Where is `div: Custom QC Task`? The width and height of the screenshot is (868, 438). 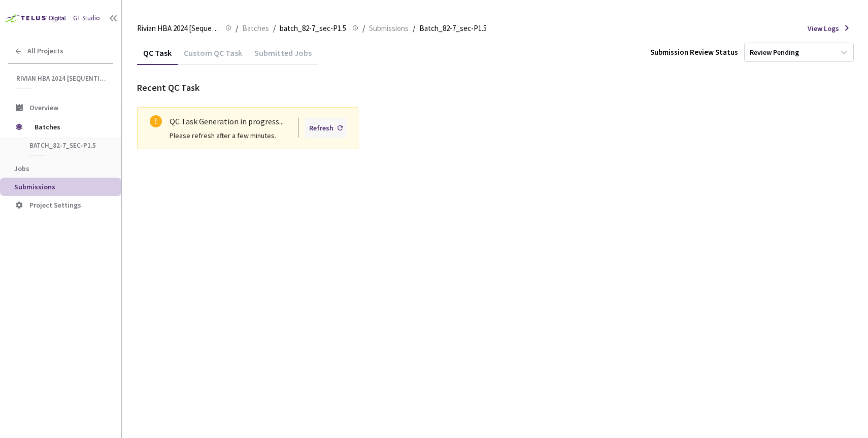 div: Custom QC Task is located at coordinates (213, 56).